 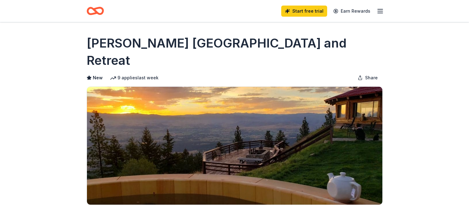 What do you see at coordinates (235, 145) in the screenshot?
I see `img: Image for Downing Mountain Lodge and Retreat` at bounding box center [235, 145].